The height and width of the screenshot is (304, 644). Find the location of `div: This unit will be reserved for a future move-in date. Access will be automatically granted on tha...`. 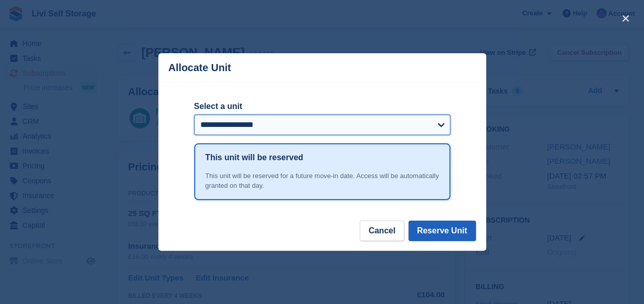

div: This unit will be reserved for a future move-in date. Access will be automatically granted on tha... is located at coordinates (322, 181).